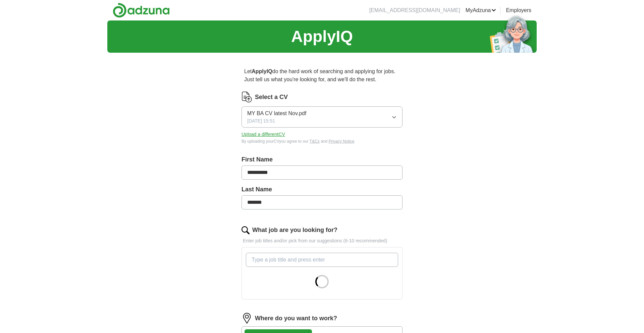 This screenshot has height=333, width=644. I want to click on div: By uploading your CV you agree to our and ., so click(322, 142).